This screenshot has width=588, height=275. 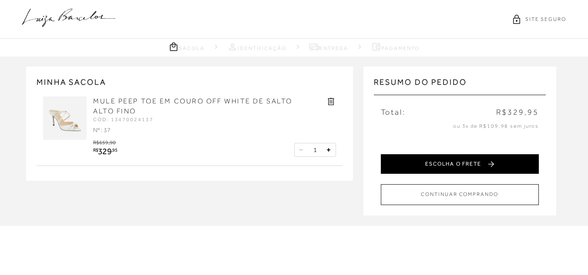 I want to click on p: ou 3x de R$109,98 sem juros, so click(x=459, y=126).